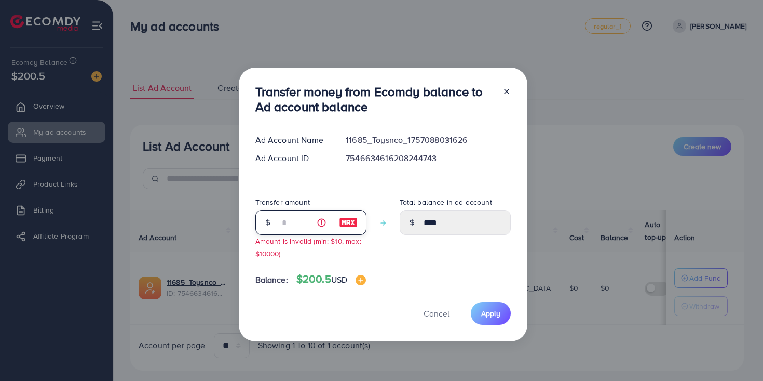  I want to click on span: Cancel, so click(437, 313).